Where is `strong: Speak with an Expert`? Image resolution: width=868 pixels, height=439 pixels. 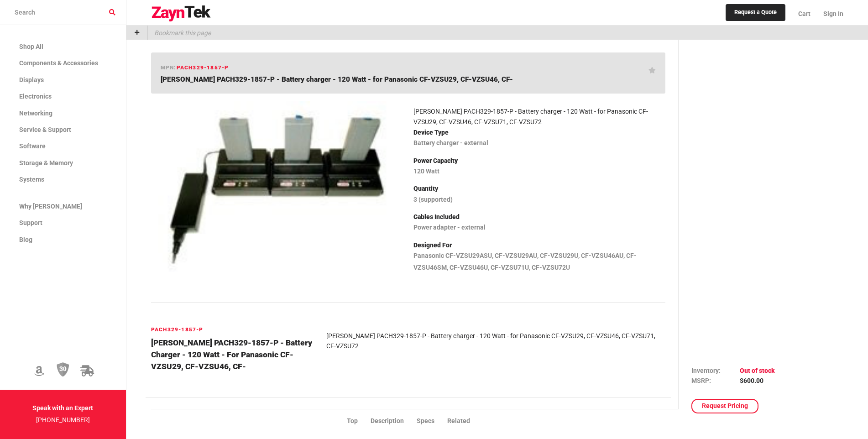
strong: Speak with an Expert is located at coordinates (63, 408).